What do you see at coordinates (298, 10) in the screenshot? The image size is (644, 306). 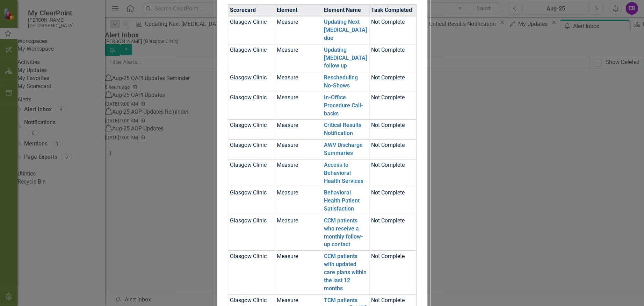 I see `th: Element` at bounding box center [298, 10].